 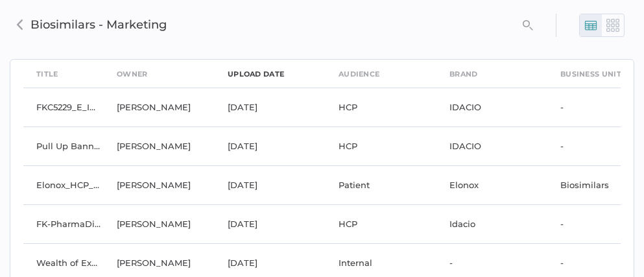 I want to click on i: search_left, so click(x=528, y=25).